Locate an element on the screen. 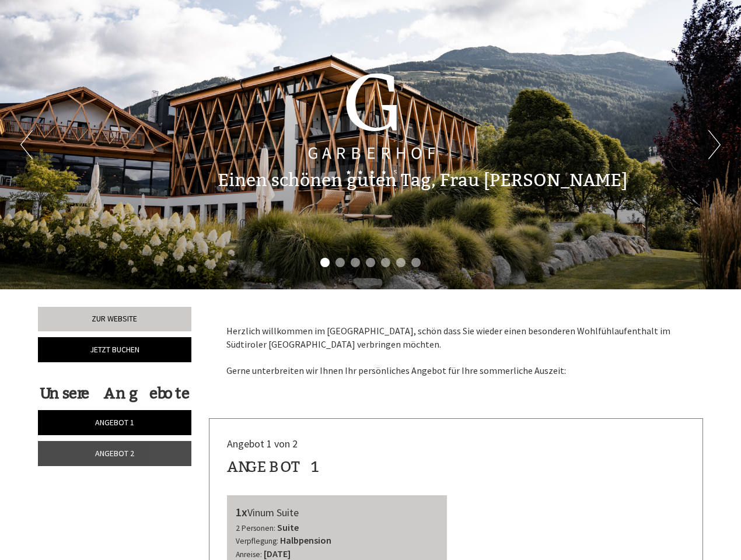 The image size is (741, 560). a: Jetzt buchen is located at coordinates (114, 349).